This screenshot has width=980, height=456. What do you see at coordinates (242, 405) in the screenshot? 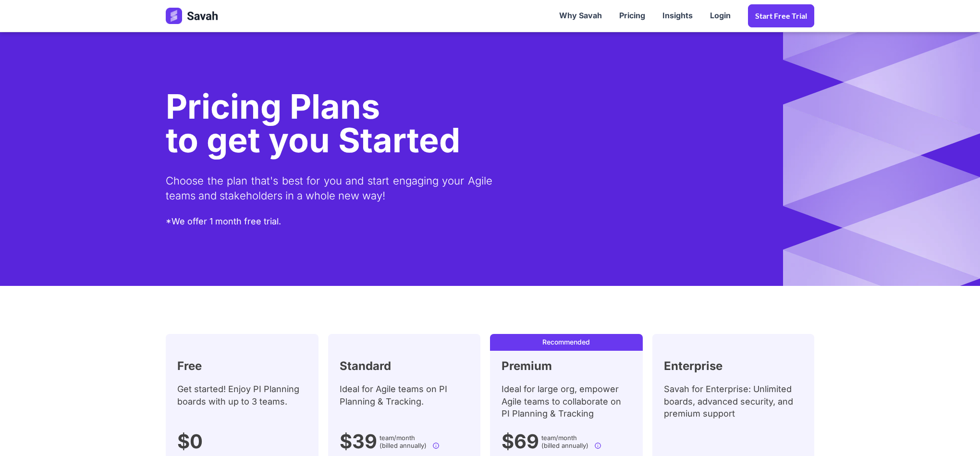
I see `div: Get started! Enjoy PI Planning boards with up to 3 teams.` at bounding box center [242, 405].